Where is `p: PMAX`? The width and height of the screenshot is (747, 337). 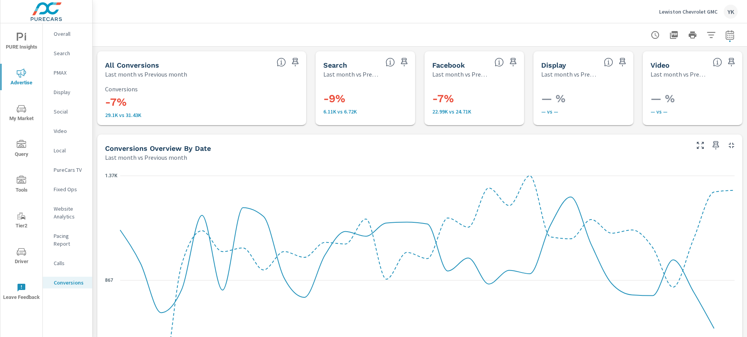 p: PMAX is located at coordinates (70, 73).